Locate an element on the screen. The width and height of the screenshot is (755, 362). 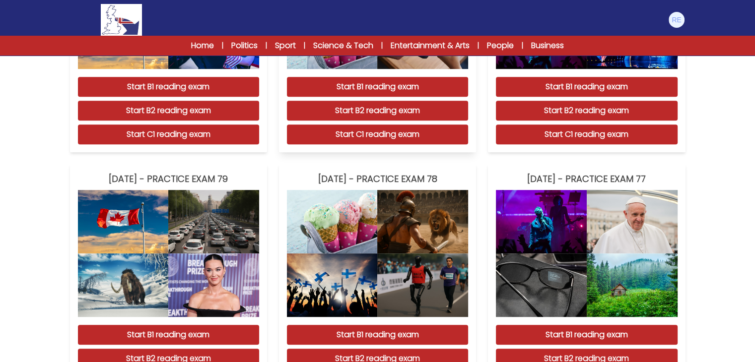
a: People is located at coordinates (500, 46).